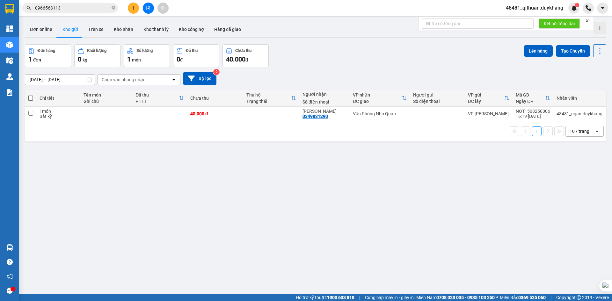  Describe the element at coordinates (325, 298) in the screenshot. I see `span: Hỗ trợ kỹ thuật:` at that location.